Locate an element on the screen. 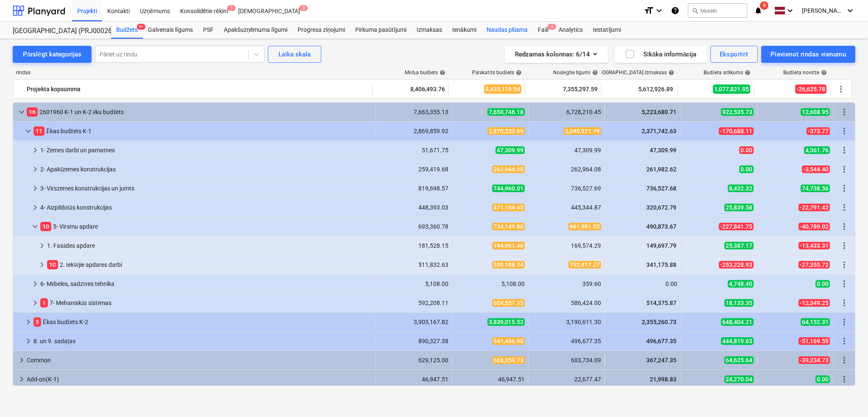 The image size is (868, 417). div: Pārskatīts budžets is located at coordinates (497, 72).